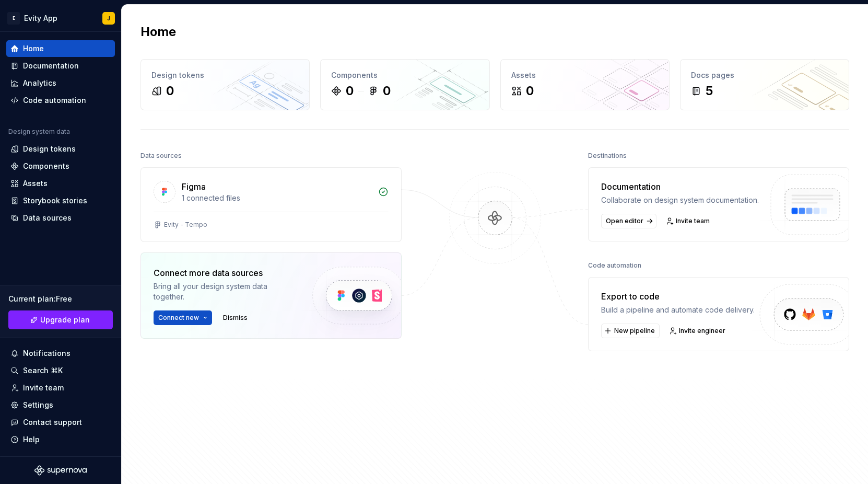  Describe the element at coordinates (158, 32) in the screenshot. I see `h2: Home` at that location.